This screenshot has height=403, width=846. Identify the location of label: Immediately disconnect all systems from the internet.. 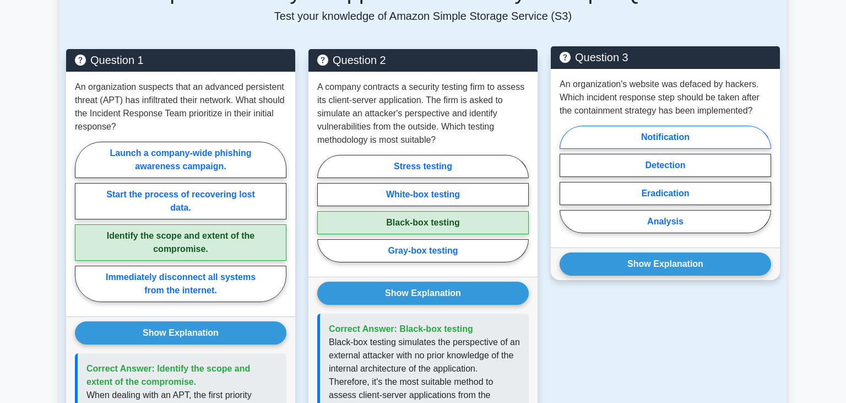
(181, 284).